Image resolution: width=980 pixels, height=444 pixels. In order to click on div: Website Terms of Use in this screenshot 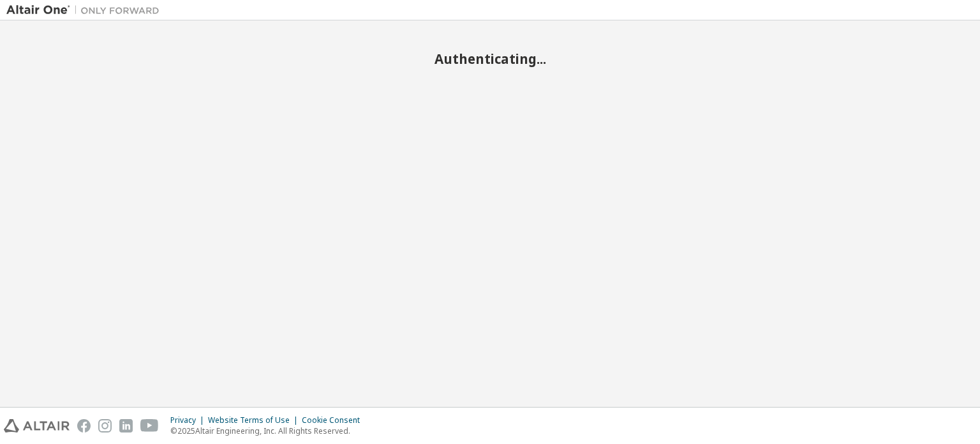, I will do `click(255, 420)`.